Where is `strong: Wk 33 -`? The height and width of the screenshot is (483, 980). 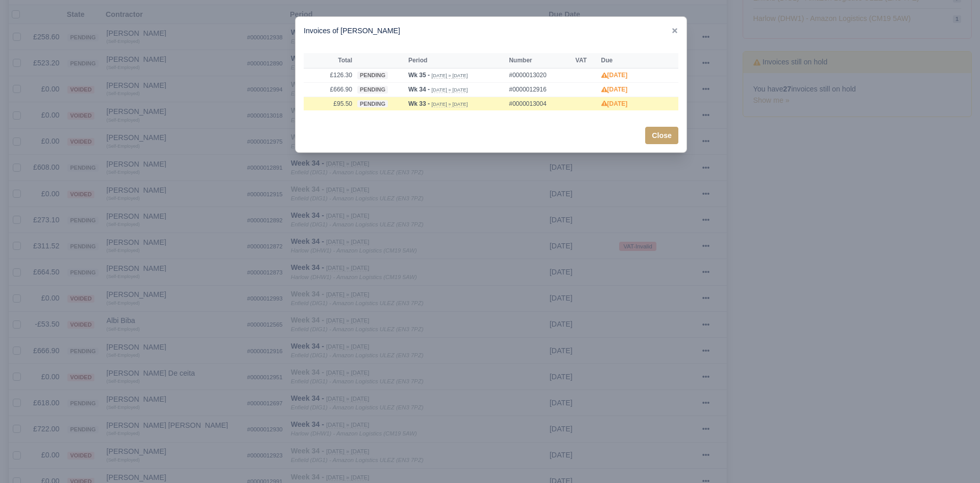 strong: Wk 33 - is located at coordinates (419, 104).